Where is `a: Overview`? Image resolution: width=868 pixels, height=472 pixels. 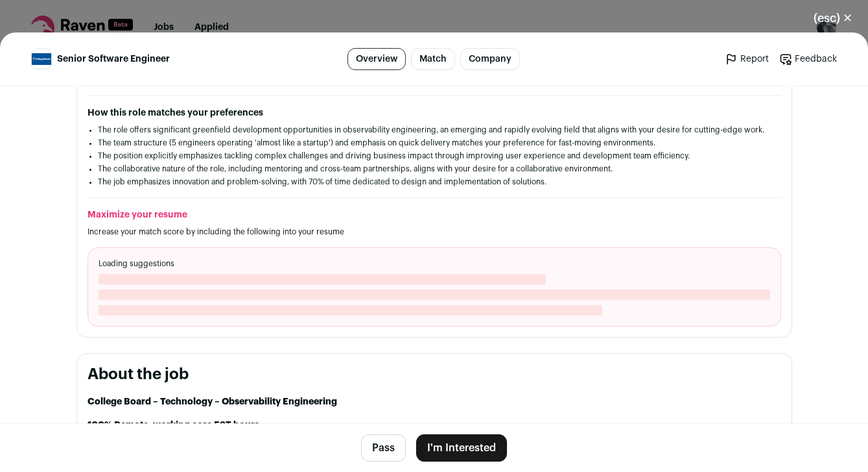
a: Overview is located at coordinates (377, 59).